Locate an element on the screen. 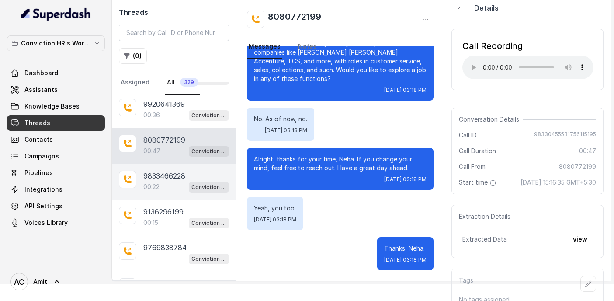 Image resolution: width=614 pixels, height=301 pixels. text: AC is located at coordinates (19, 281).